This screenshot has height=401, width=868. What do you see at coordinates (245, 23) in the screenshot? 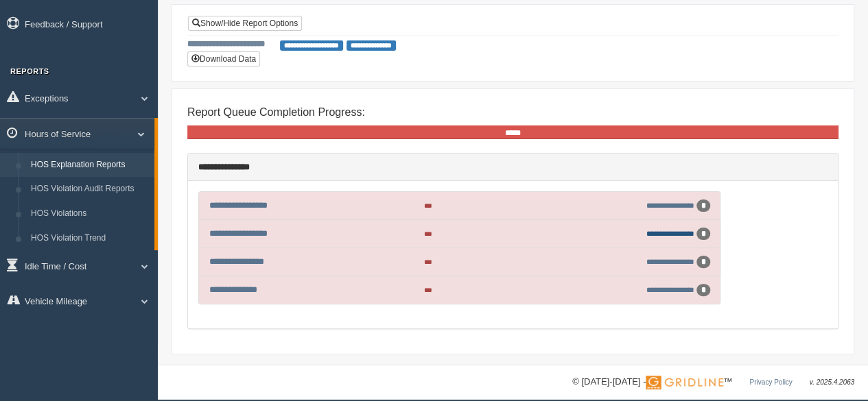
I see `a: Show/Hide Report Options` at bounding box center [245, 23].